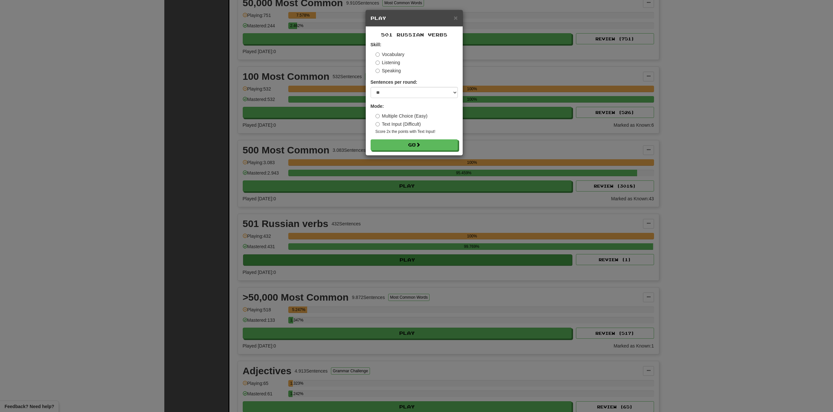  Describe the element at coordinates (377, 62) in the screenshot. I see `input: Listening` at that location.